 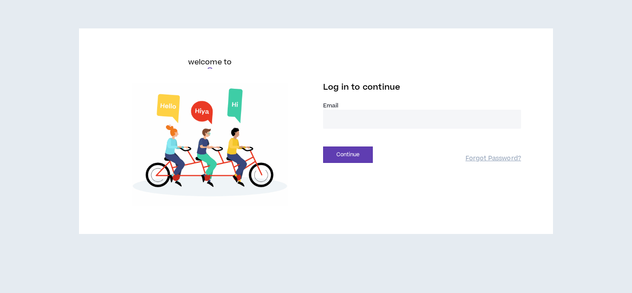 What do you see at coordinates (348, 155) in the screenshot?
I see `button: Continue` at bounding box center [348, 155].